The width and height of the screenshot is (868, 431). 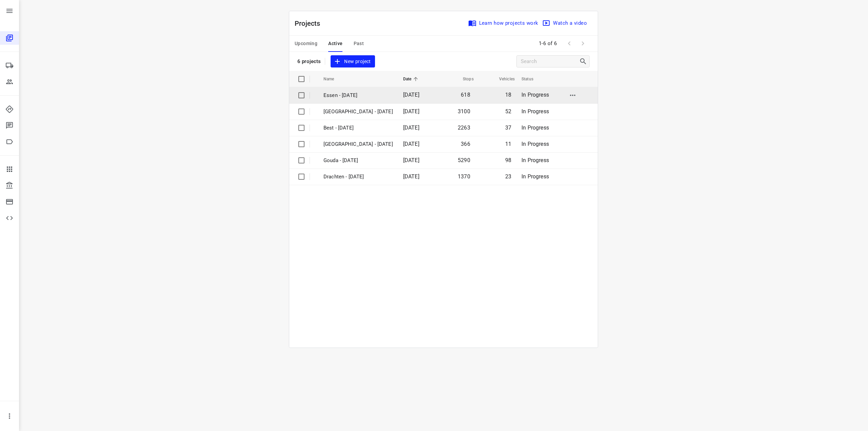 I want to click on span: Stops, so click(x=464, y=79).